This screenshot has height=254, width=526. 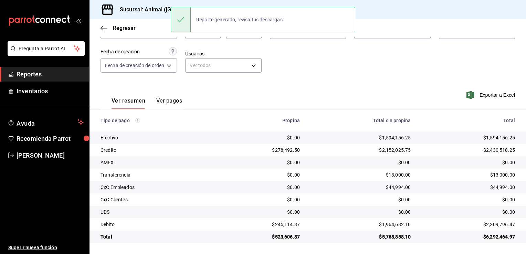 I want to click on div: Transferencia, so click(x=156, y=175).